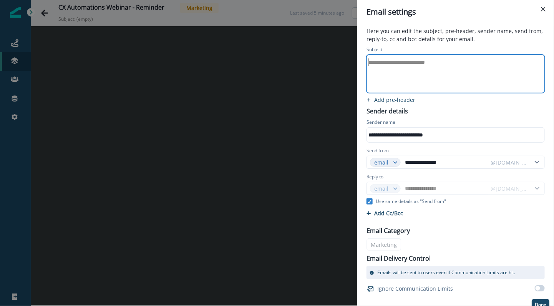 The image size is (554, 306). I want to click on label: Send from, so click(378, 151).